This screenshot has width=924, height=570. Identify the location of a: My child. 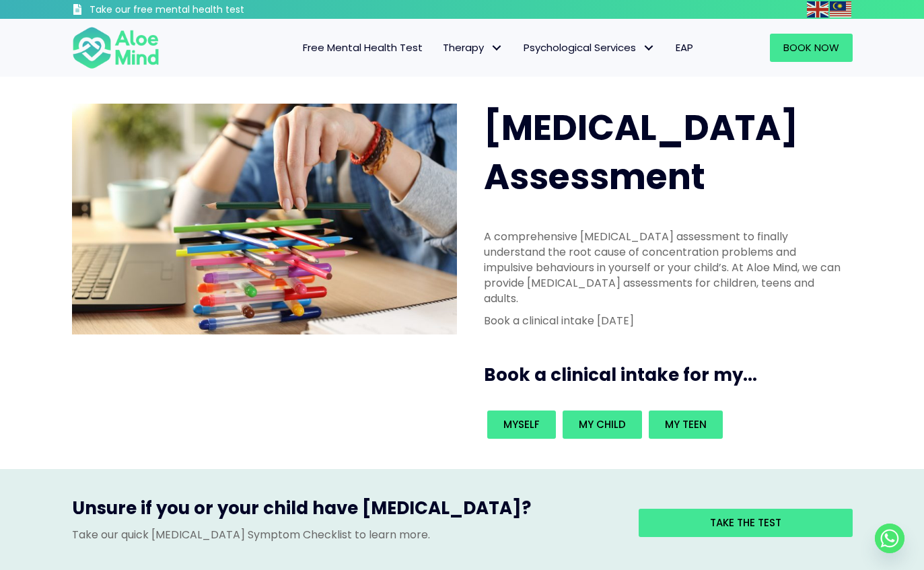
(603, 425).